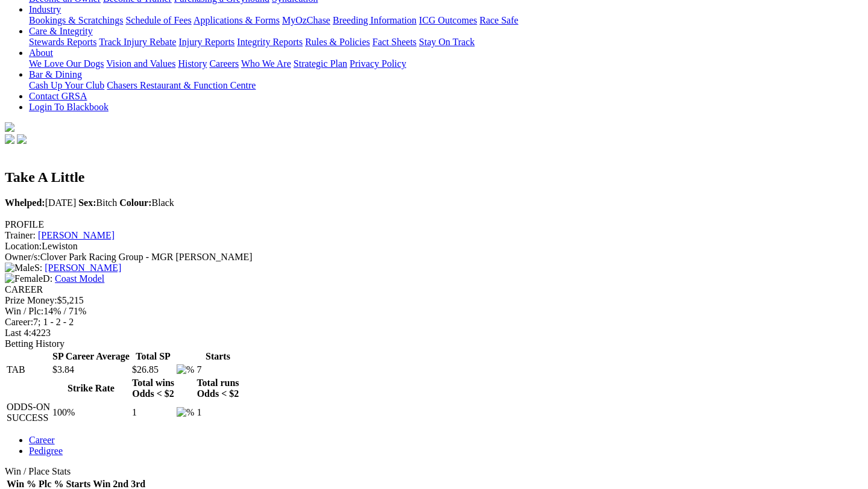 Image resolution: width=868 pixels, height=489 pixels. What do you see at coordinates (320, 63) in the screenshot?
I see `a: Strategic Plan` at bounding box center [320, 63].